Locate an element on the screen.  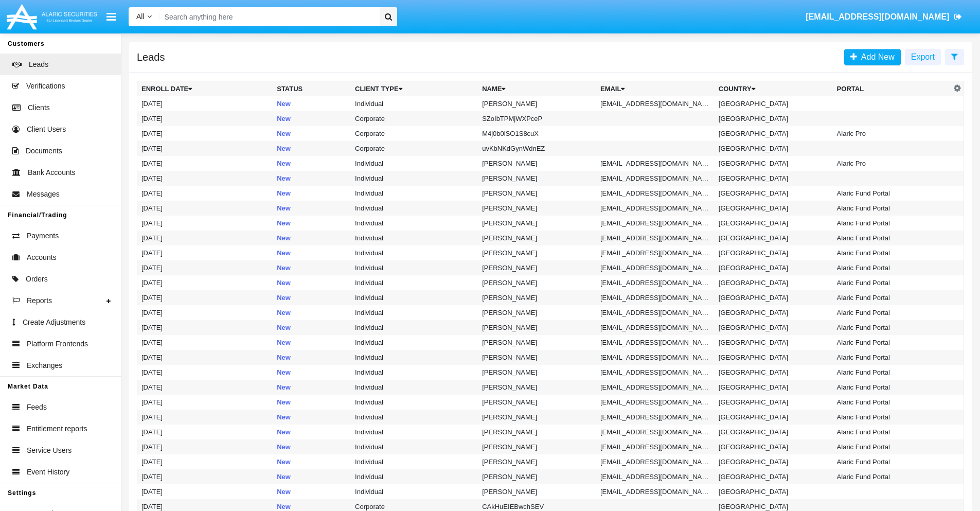
span: Documents is located at coordinates (44, 151).